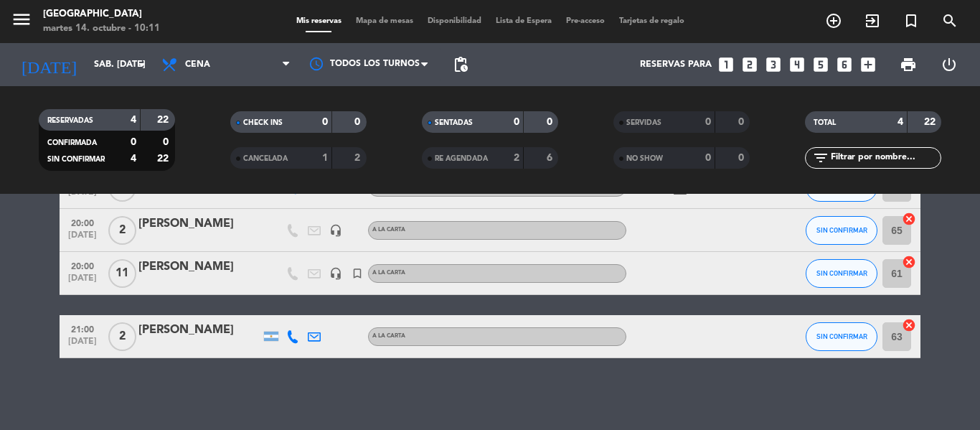 The image size is (980, 430). I want to click on span: Reservas para, so click(676, 65).